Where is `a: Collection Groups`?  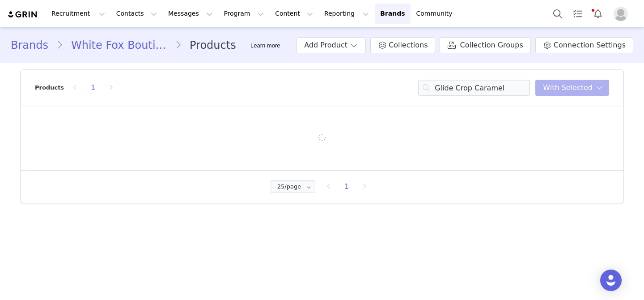
a: Collection Groups is located at coordinates (485, 45).